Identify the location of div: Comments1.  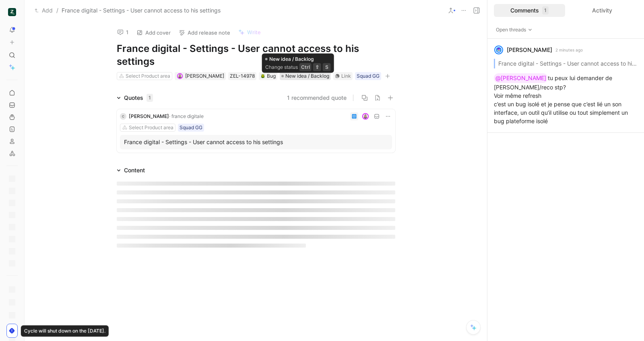
(529, 10).